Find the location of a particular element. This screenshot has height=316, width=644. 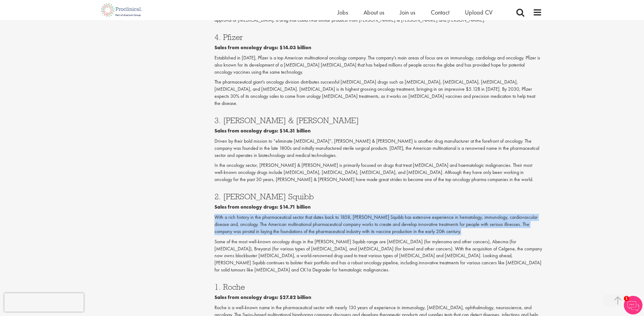

span: Jobs is located at coordinates (343, 12).